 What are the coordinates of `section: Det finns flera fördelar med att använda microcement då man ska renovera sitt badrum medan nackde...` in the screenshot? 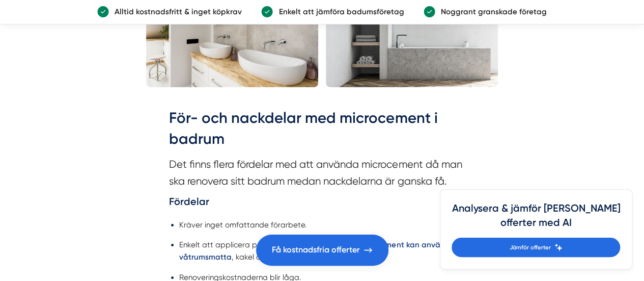 It's located at (322, 175).